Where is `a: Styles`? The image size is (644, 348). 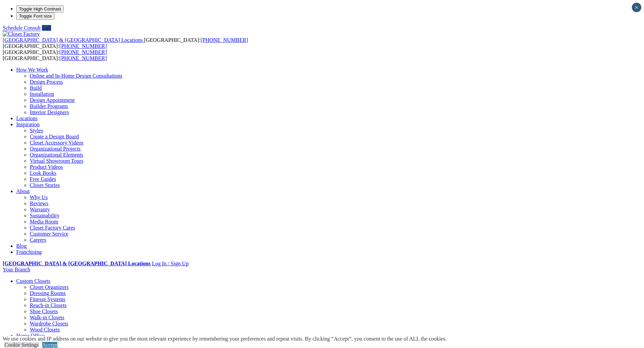 a: Styles is located at coordinates (36, 130).